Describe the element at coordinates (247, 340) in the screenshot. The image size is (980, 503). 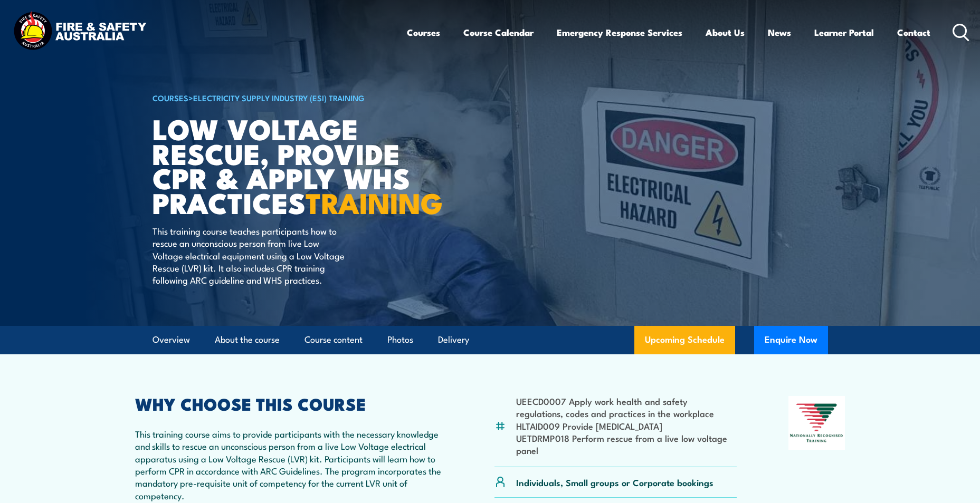
I see `a: About the course` at that location.